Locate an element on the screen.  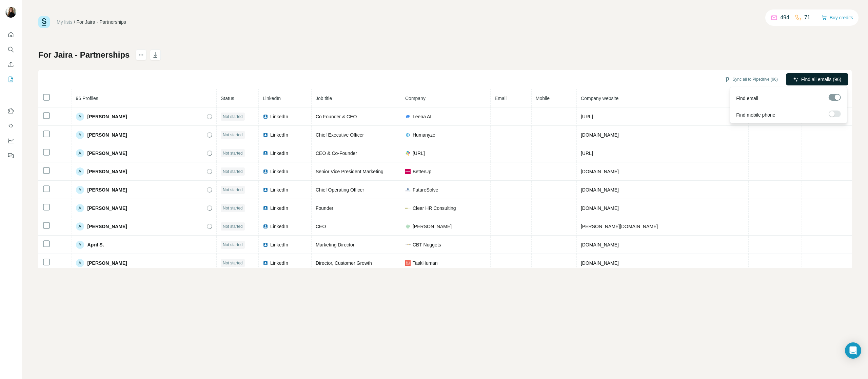
span: Job title is located at coordinates (324, 98).